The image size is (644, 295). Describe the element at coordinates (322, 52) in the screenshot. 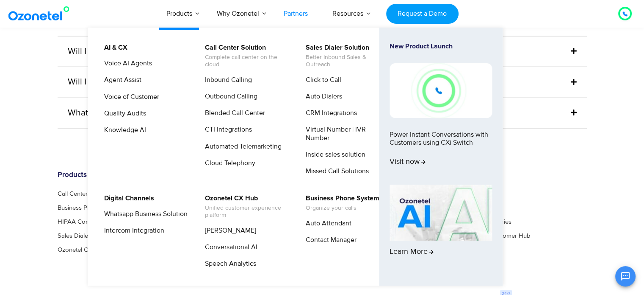

I see `div: Will I get sales training?` at that location.